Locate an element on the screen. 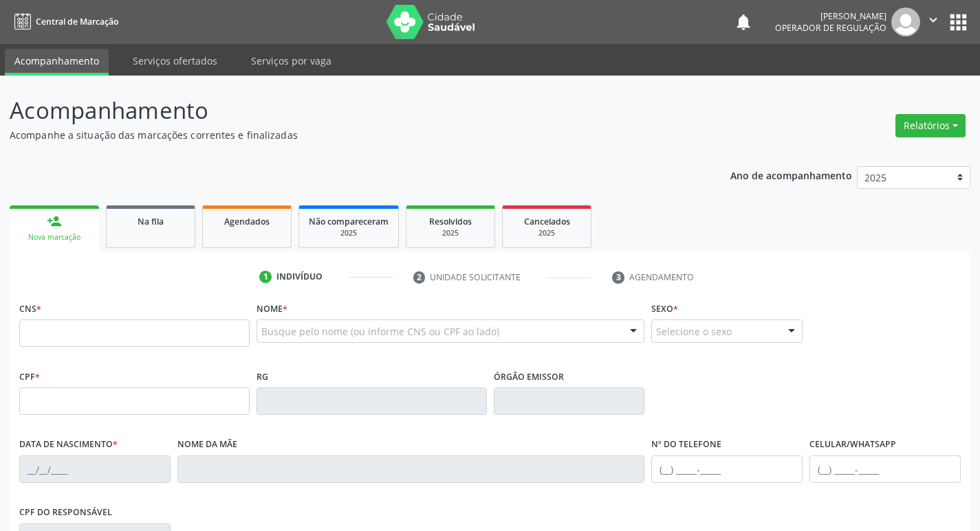 The image size is (980, 531). span: Busque pelo nome (ou informe CNS ou CPF ao lado) is located at coordinates (380, 331).